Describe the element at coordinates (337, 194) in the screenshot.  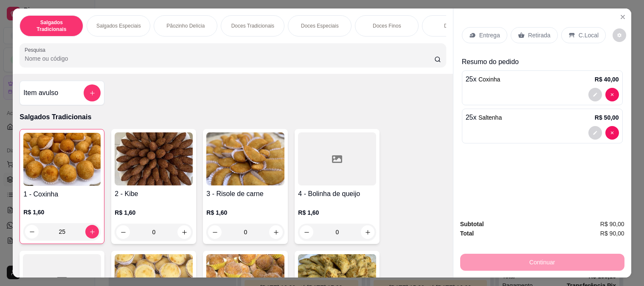
I see `h4: 4 - Bolinha de queijo` at that location.